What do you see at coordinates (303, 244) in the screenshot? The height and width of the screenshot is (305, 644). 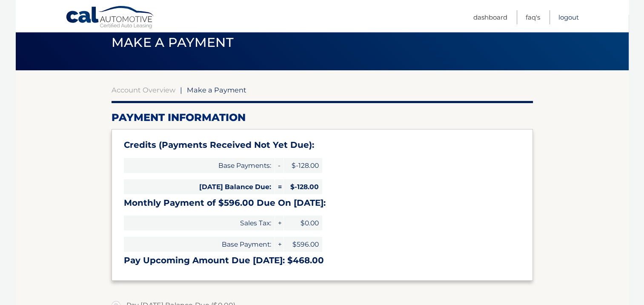 I see `span: $596.00` at bounding box center [303, 244].